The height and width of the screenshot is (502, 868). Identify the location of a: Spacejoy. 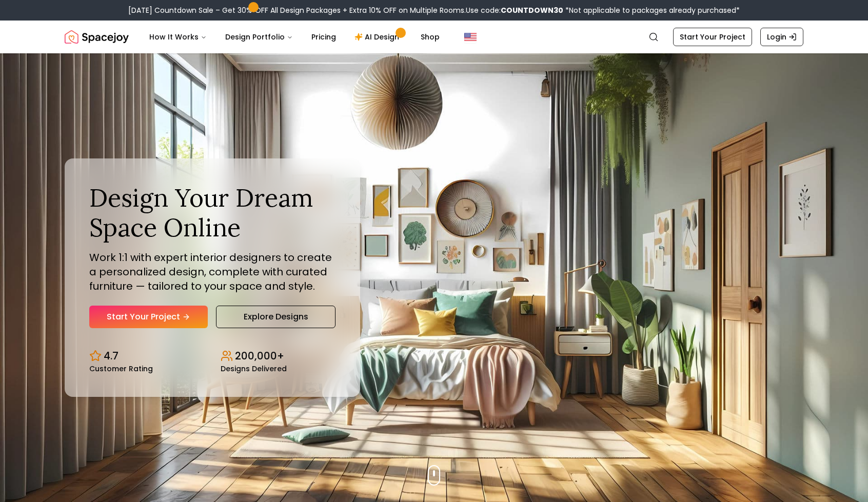
(97, 37).